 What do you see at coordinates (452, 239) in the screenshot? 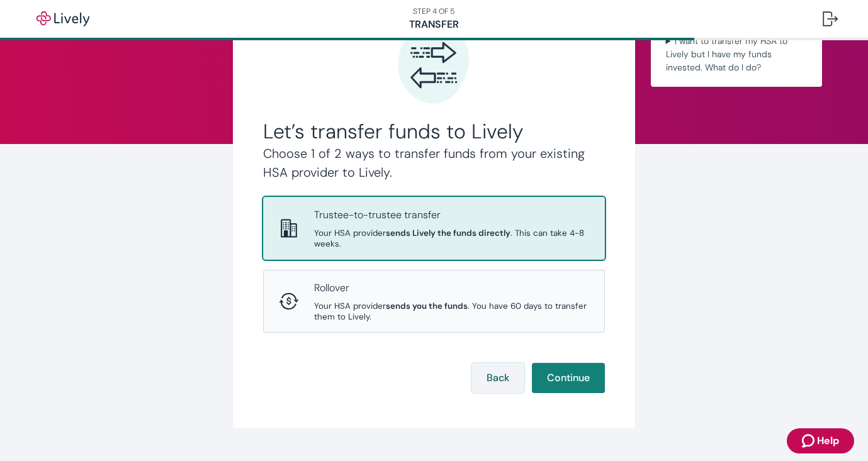
I see `span: Your HSA provider . This can take 4-8 weeks.` at bounding box center [452, 239].